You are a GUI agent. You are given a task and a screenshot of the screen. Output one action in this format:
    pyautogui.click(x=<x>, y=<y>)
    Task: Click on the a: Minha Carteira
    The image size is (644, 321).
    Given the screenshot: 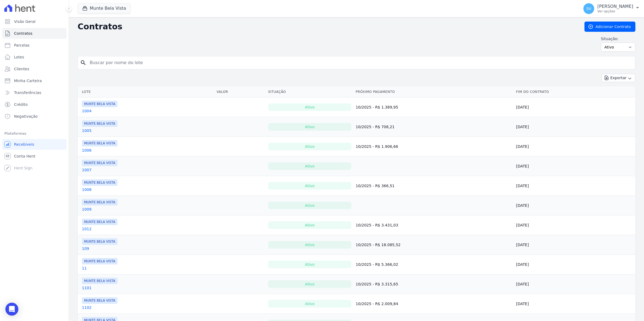 What is the action you would take?
    pyautogui.click(x=35, y=81)
    